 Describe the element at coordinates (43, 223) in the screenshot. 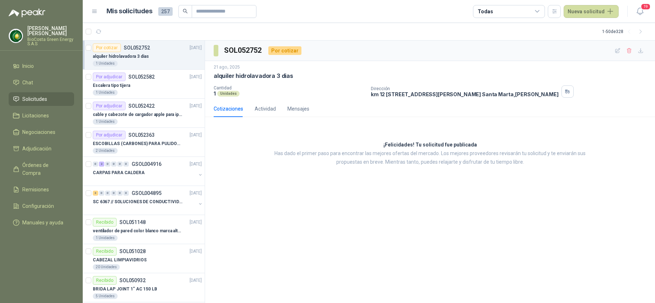

I see `span: Manuales y ayuda` at that location.